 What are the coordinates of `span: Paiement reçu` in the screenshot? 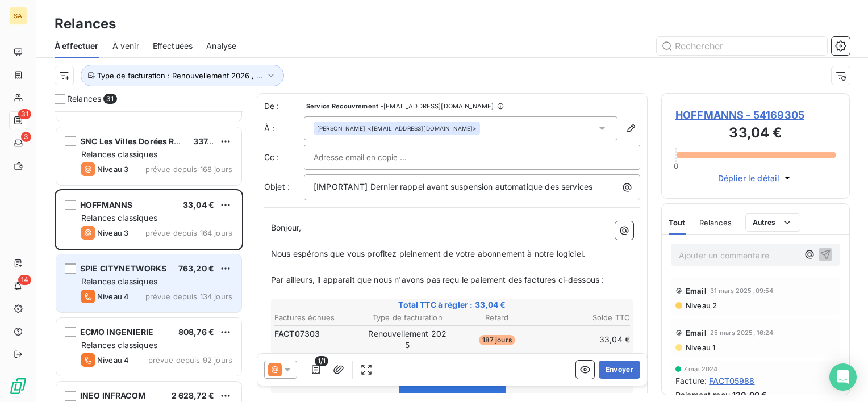 It's located at (703, 394).